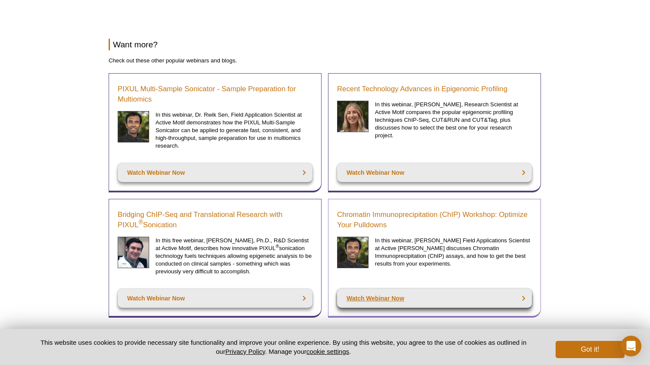  What do you see at coordinates (245, 352) in the screenshot?
I see `a: Privacy Policy` at bounding box center [245, 352].